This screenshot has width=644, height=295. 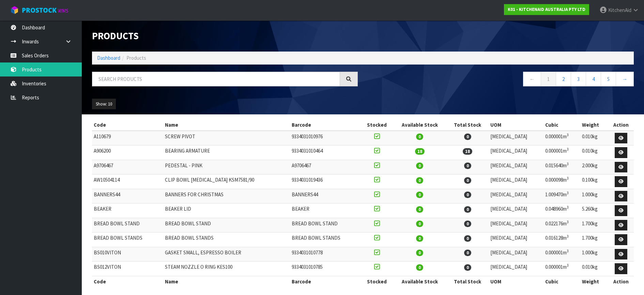 I want to click on small: WMS, so click(x=63, y=11).